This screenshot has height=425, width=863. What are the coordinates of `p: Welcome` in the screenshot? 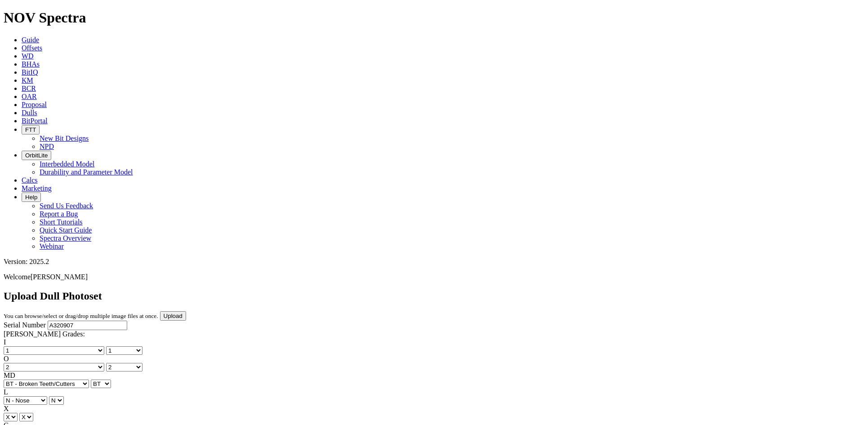 It's located at (431, 277).